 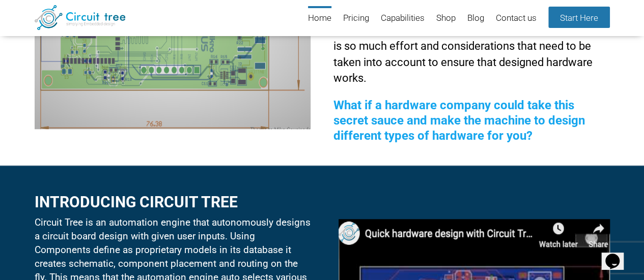 I want to click on span: 1, so click(x=6, y=8).